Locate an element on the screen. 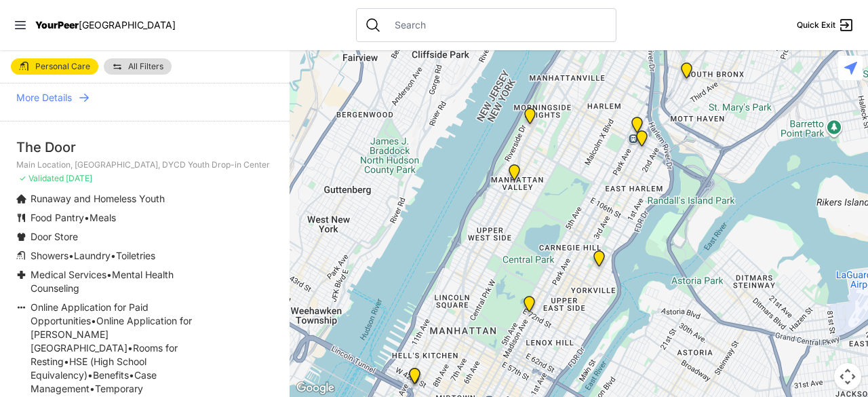 The image size is (868, 397). span: More Details is located at coordinates (44, 98).